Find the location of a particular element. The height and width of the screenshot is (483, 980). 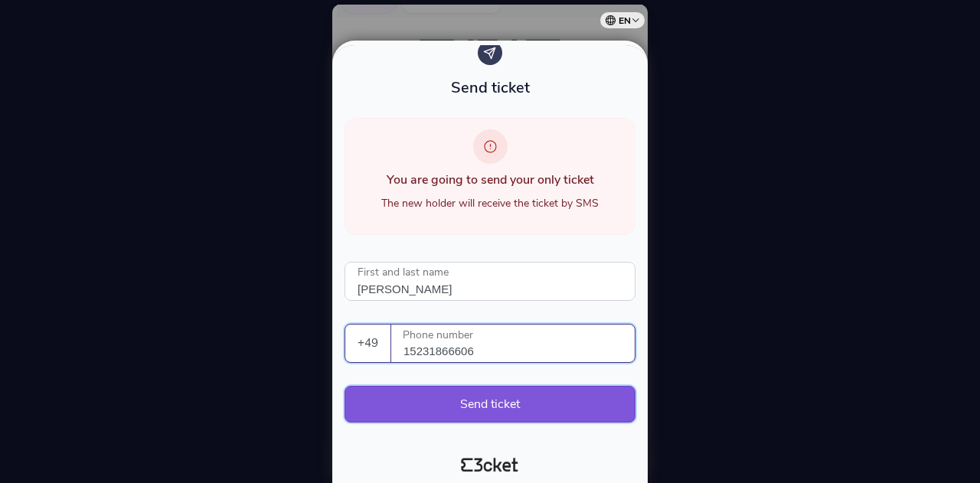

input: First and last name is located at coordinates (490, 281).